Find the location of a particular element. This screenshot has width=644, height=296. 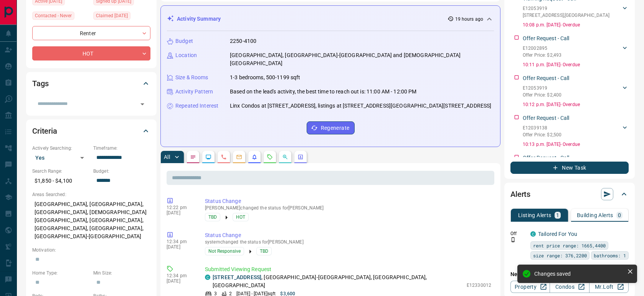

h2: Criteria is located at coordinates (45, 131).